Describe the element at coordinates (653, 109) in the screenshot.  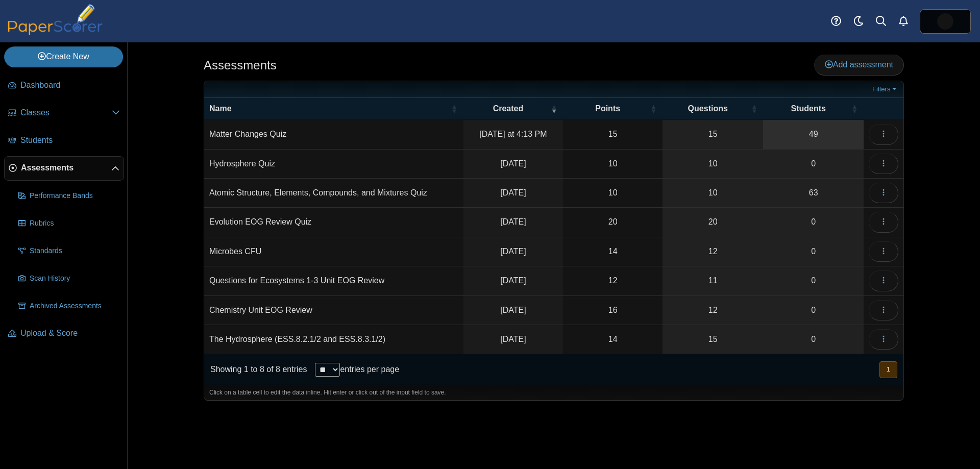
I see `span: Points : Activate to sort` at that location.